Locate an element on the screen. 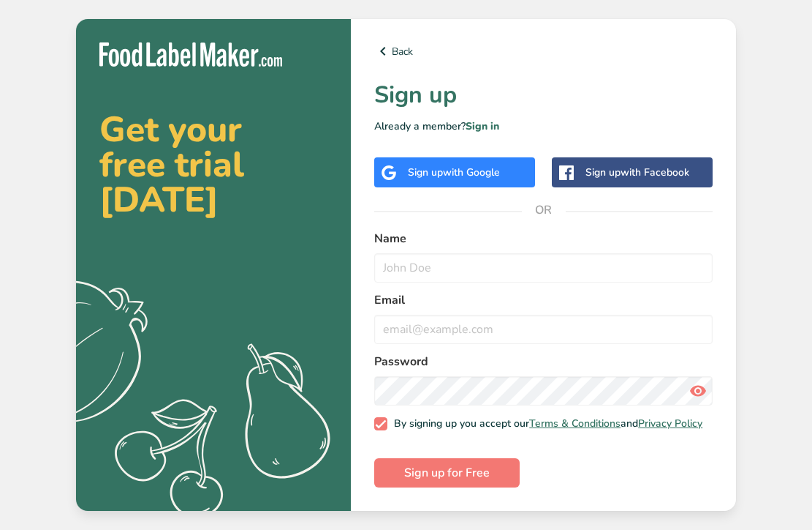  span: with Facebook is located at coordinates (655, 172).